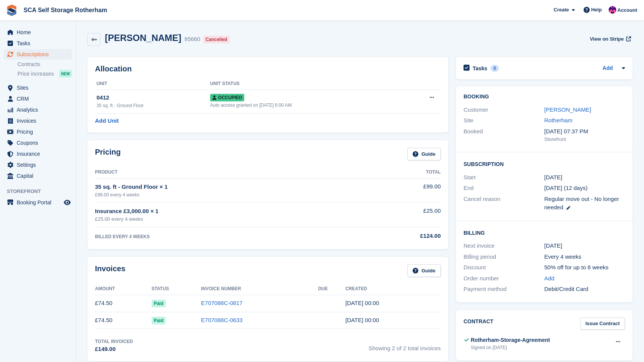 Image resolution: width=644 pixels, height=362 pixels. I want to click on div: £25.00 every 4 weeks, so click(229, 219).